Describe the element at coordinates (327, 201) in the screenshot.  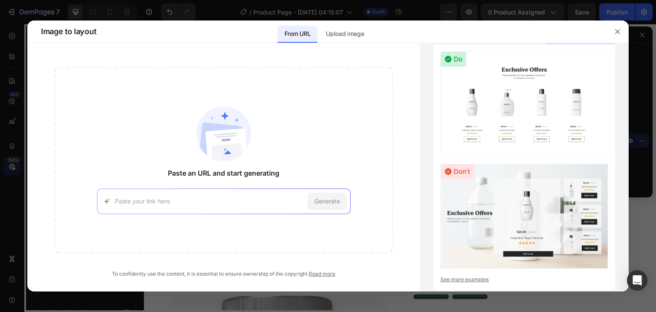
I see `span: Generate` at that location.